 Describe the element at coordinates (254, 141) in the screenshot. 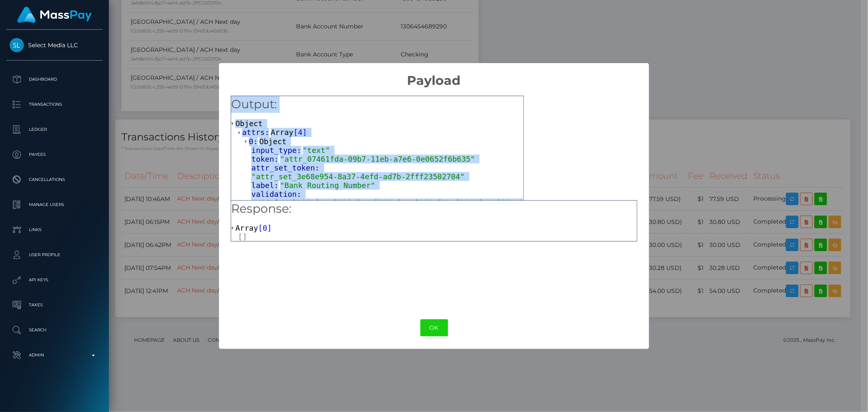

I see `span: 0:` at that location.